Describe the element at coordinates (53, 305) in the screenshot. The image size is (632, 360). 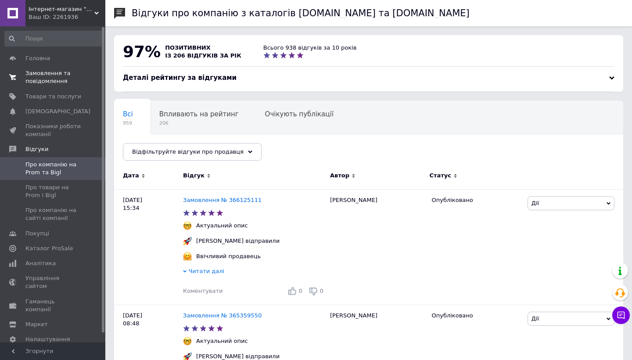
I see `span: Гаманець компанії` at that location.